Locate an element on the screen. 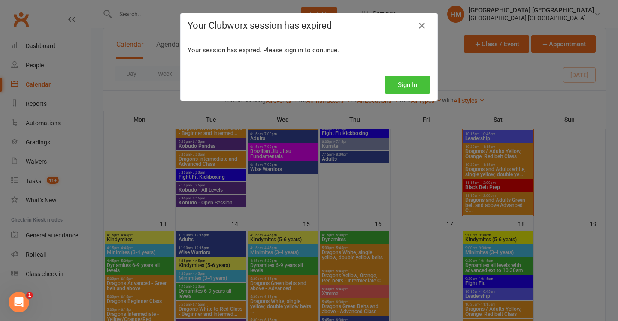 The width and height of the screenshot is (618, 321). span: 1 is located at coordinates (30, 296).